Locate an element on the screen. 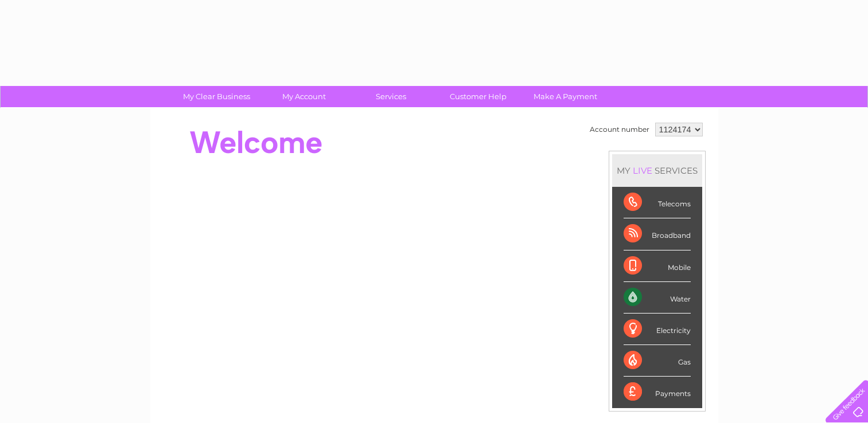 The width and height of the screenshot is (868, 423). a: Make A Payment is located at coordinates (565, 97).